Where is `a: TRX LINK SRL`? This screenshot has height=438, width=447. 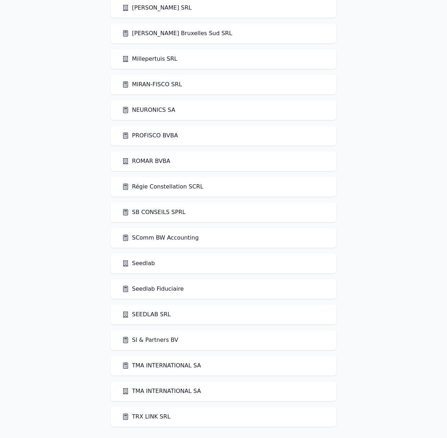 a: TRX LINK SRL is located at coordinates (146, 416).